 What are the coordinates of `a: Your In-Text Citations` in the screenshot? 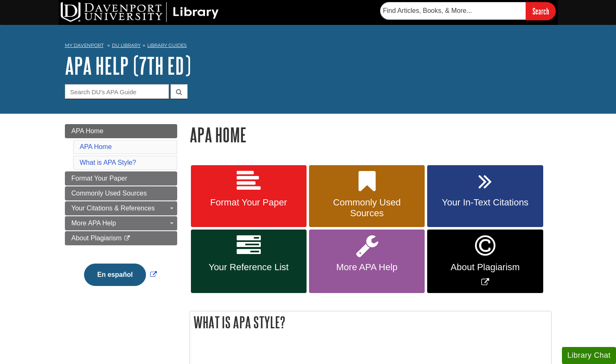 It's located at (485, 196).